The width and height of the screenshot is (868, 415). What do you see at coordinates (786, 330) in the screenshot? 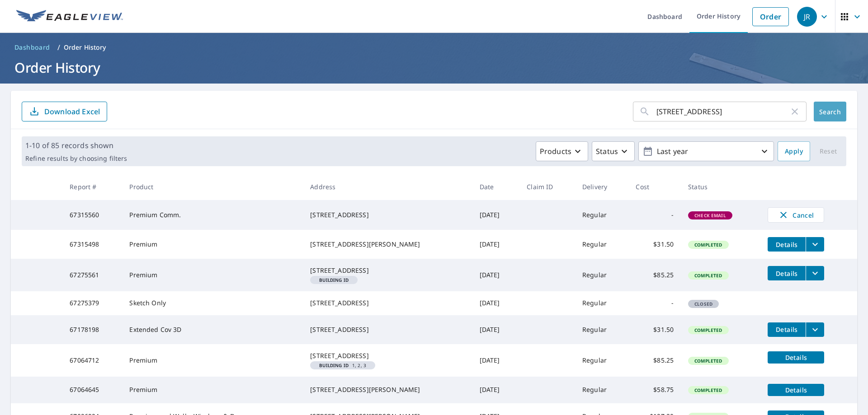
I see `button: detailsBtn-67178198` at bounding box center [786, 330].